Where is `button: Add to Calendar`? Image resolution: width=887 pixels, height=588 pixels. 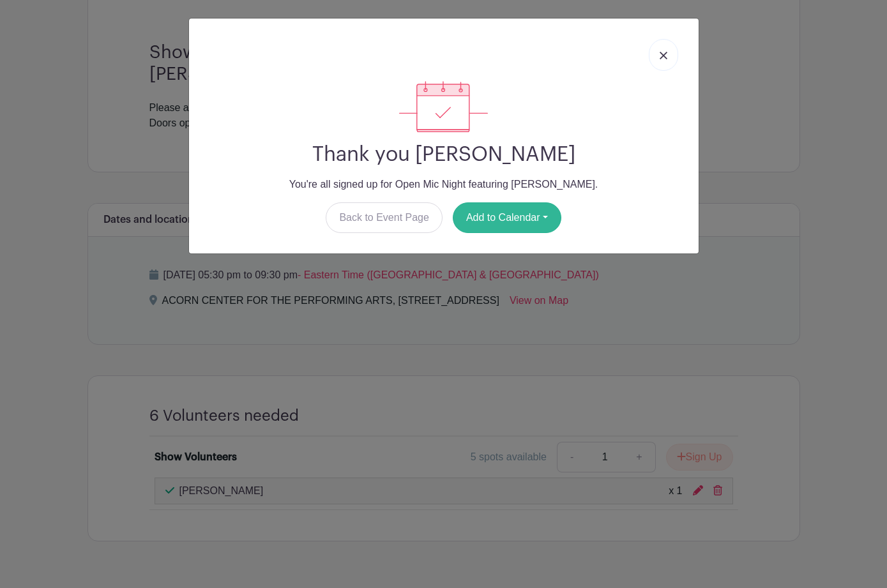
button: Add to Calendar is located at coordinates (507, 218).